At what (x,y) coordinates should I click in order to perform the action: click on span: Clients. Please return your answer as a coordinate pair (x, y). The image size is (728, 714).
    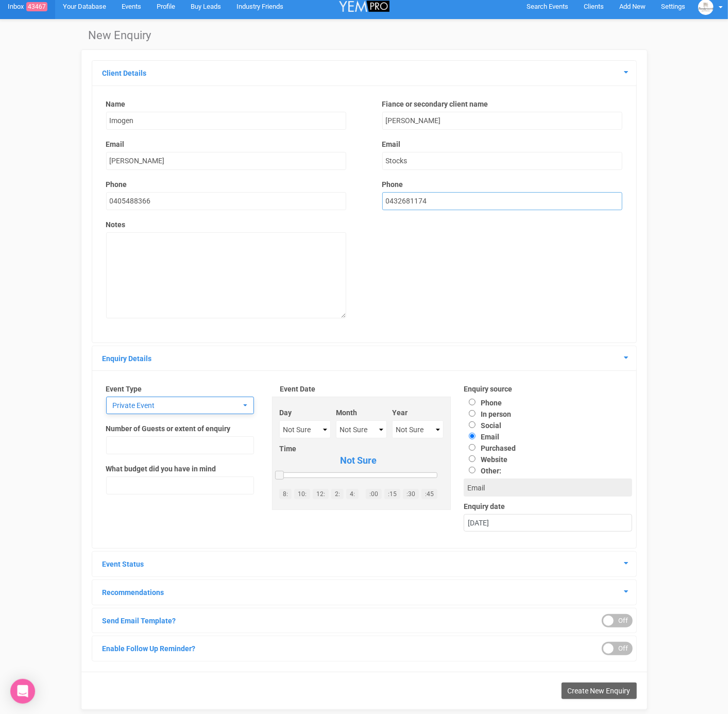
    Looking at the image, I should click on (594, 6).